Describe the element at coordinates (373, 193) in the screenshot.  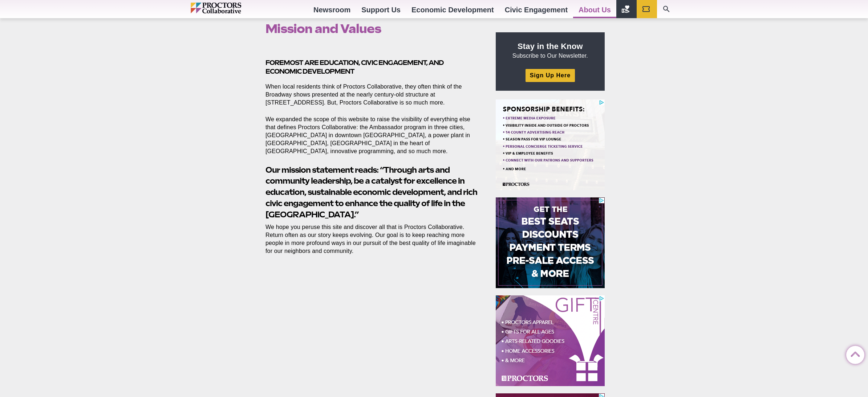
I see `h2: Our mission statement reads: “Through arts and community leadership, be a catalyst for excellence...` at that location.